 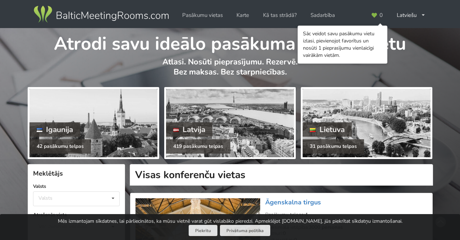 I want to click on div: Pasākumu telpas:, so click(x=346, y=215).